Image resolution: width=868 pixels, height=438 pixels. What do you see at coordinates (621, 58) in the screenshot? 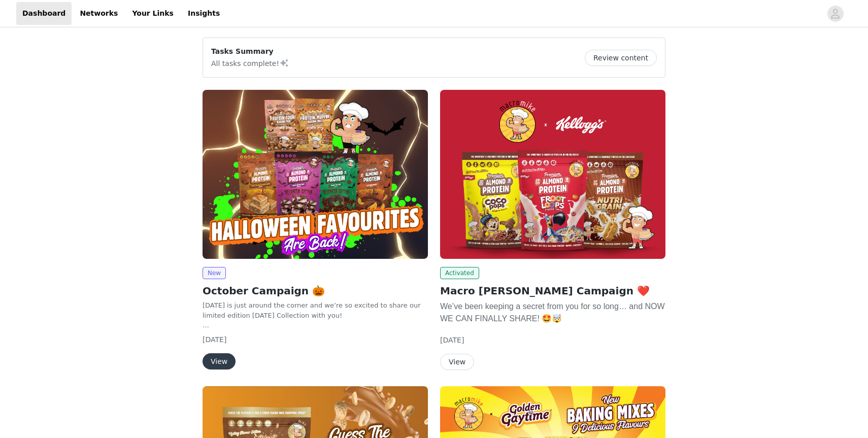
I see `button: Review content` at bounding box center [621, 58].